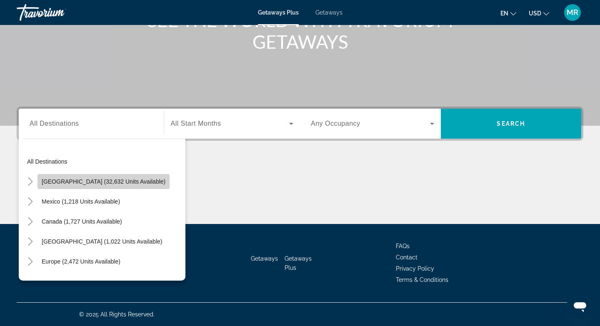  Describe the element at coordinates (573, 13) in the screenshot. I see `button: User Menu` at that location.